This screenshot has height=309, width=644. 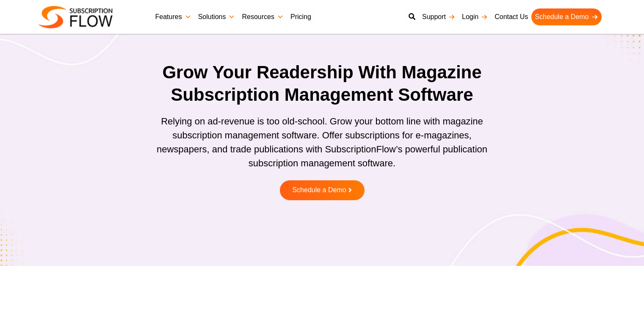 I want to click on a: Resources, so click(x=263, y=17).